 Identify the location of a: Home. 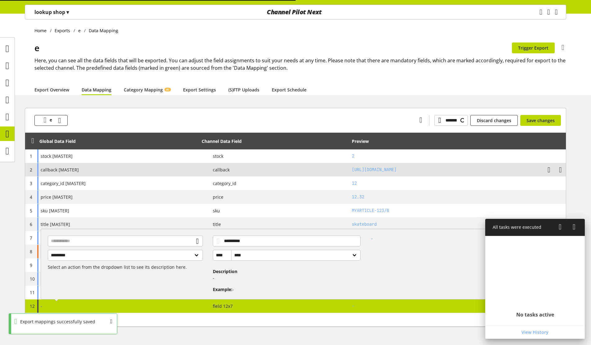
(42, 30).